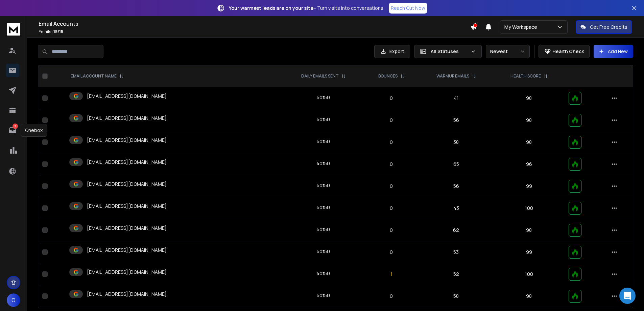  I want to click on td: 62, so click(456, 230).